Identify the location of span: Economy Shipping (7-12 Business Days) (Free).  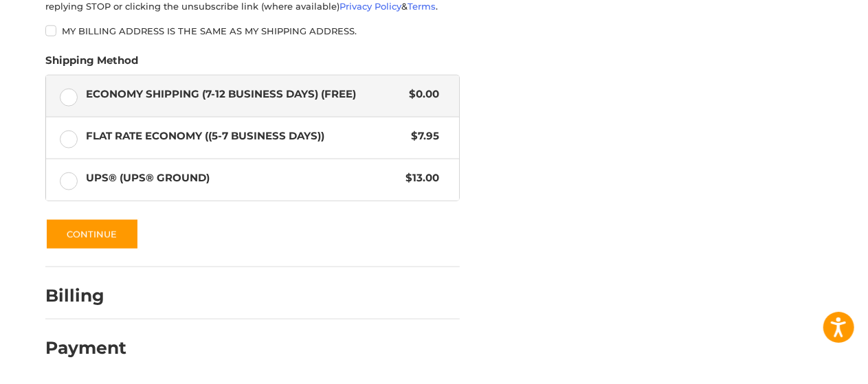
(244, 94).